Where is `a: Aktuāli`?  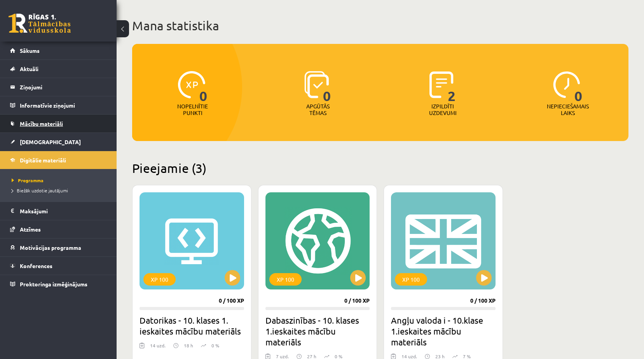 a: Aktuāli is located at coordinates (58, 69).